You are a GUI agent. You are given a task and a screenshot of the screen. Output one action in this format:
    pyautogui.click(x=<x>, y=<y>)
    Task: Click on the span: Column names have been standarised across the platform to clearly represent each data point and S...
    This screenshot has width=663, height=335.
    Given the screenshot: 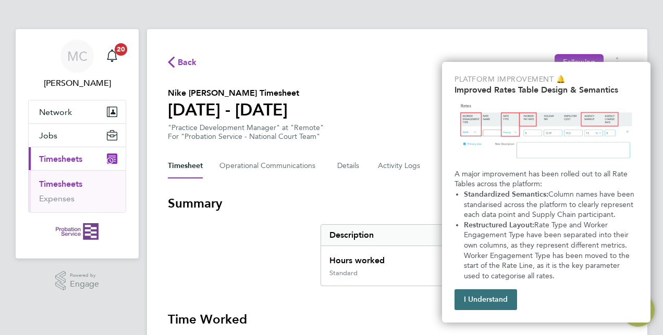 What is the action you would take?
    pyautogui.click(x=550, y=205)
    